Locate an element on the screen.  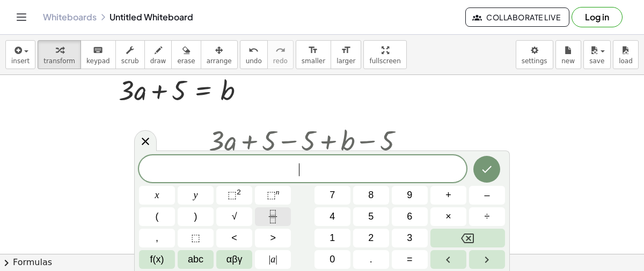
button: settings is located at coordinates (534, 54).